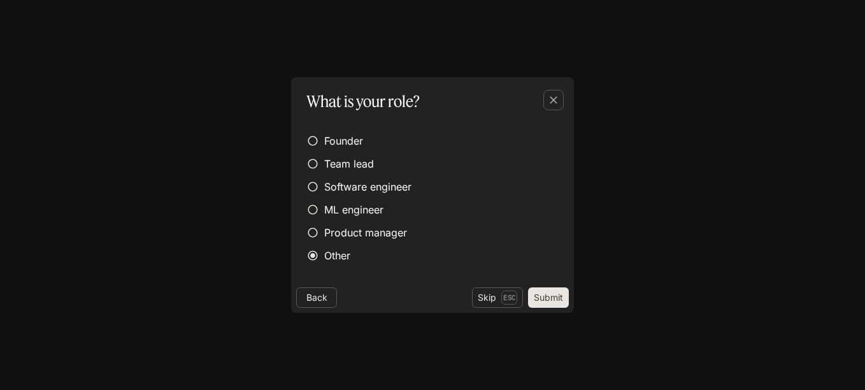 The image size is (865, 390). Describe the element at coordinates (363, 101) in the screenshot. I see `p: What is your role?` at that location.